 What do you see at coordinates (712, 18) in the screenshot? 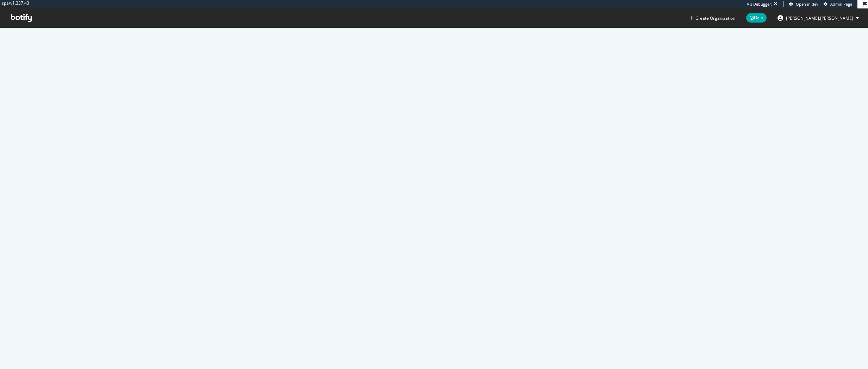
I see `button: Create Organization` at bounding box center [712, 18].